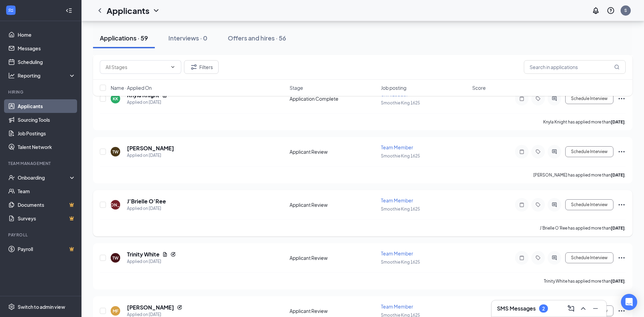  What do you see at coordinates (100, 10) in the screenshot?
I see `a: ChevronLeft` at bounding box center [100, 10].